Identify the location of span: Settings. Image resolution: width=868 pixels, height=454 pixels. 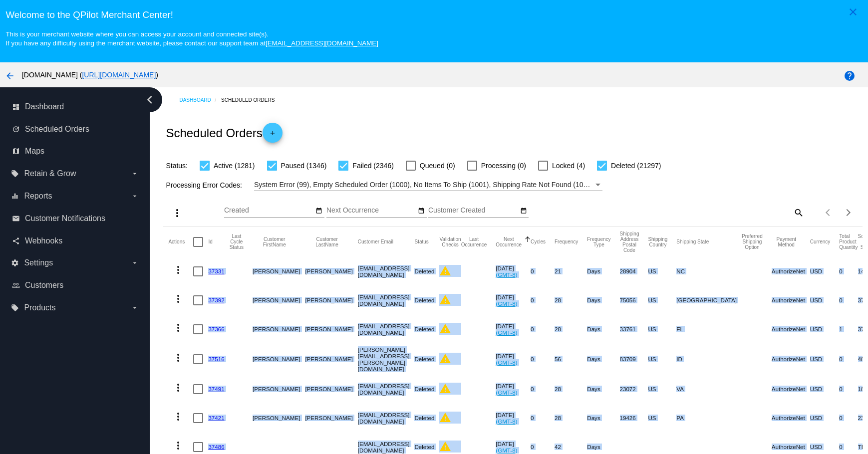
(38, 263).